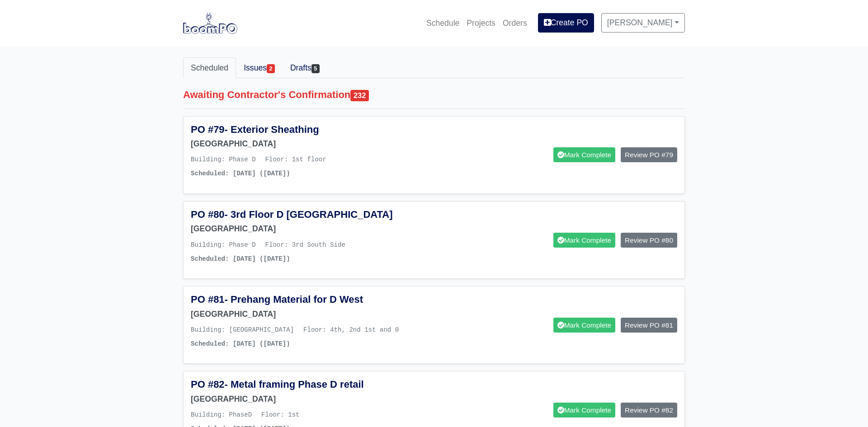 The height and width of the screenshot is (427, 868). I want to click on a: Review PO #81, so click(649, 325).